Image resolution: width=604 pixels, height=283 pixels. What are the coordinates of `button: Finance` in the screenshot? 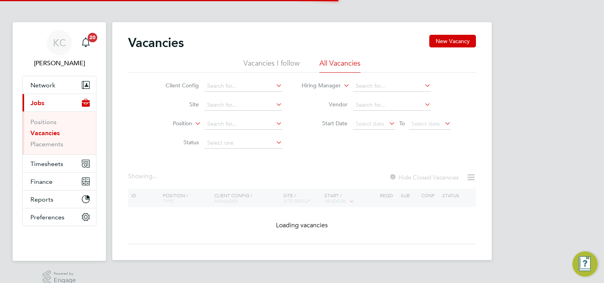 It's located at (59, 182).